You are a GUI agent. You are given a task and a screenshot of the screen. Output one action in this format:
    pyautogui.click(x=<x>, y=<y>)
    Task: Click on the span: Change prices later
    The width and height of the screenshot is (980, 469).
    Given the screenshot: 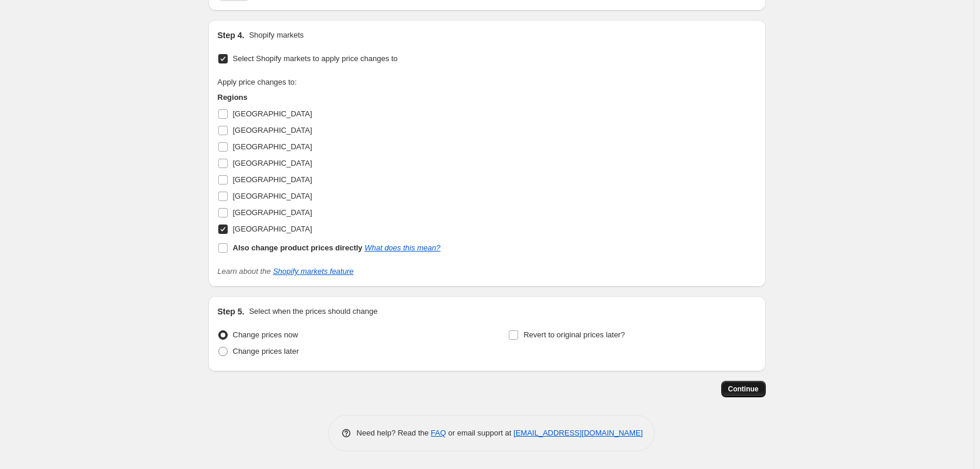 What is the action you would take?
    pyautogui.click(x=266, y=350)
    